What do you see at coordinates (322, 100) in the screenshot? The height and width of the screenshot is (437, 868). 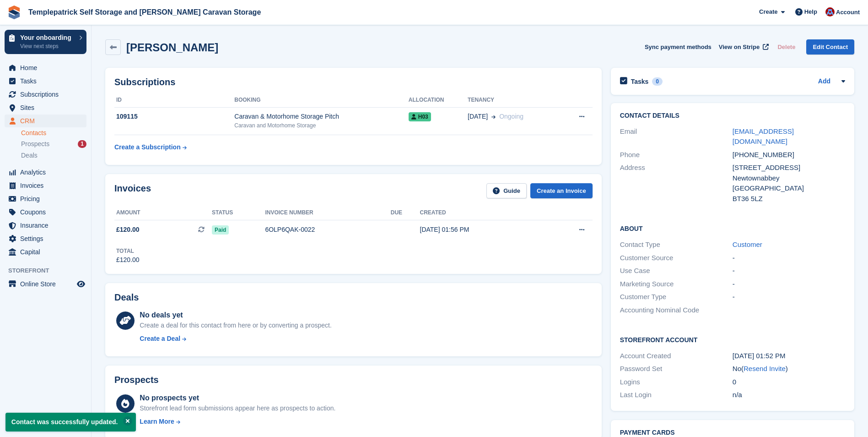 I see `th: Booking` at bounding box center [322, 100].